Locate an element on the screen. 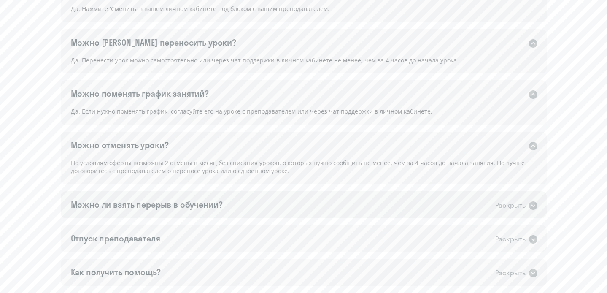  div: Отпуск преподавателя is located at coordinates (116, 238).